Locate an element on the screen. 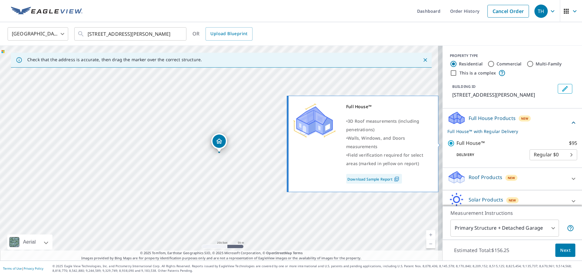 The height and width of the screenshot is (276, 582). a: Current Level 17, Zoom Out is located at coordinates (431, 244).